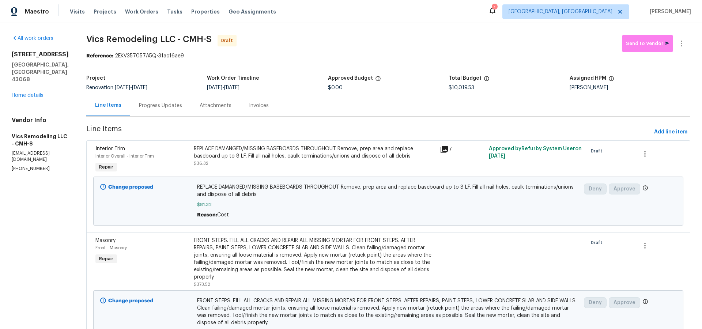  Describe the element at coordinates (111, 248) in the screenshot. I see `span: Front - Masonry` at that location.